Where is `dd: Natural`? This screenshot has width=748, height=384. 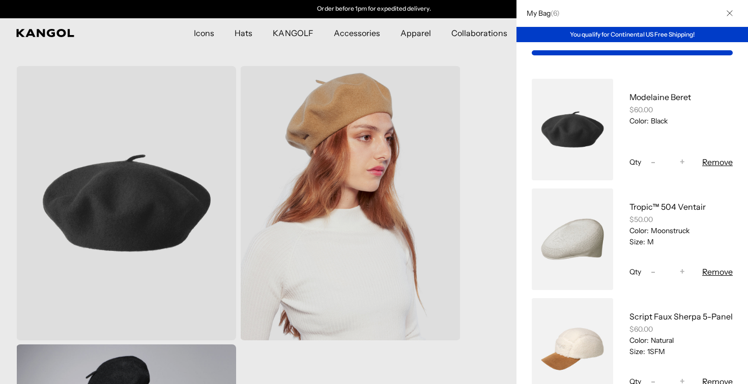 dd: Natural is located at coordinates (661, 341).